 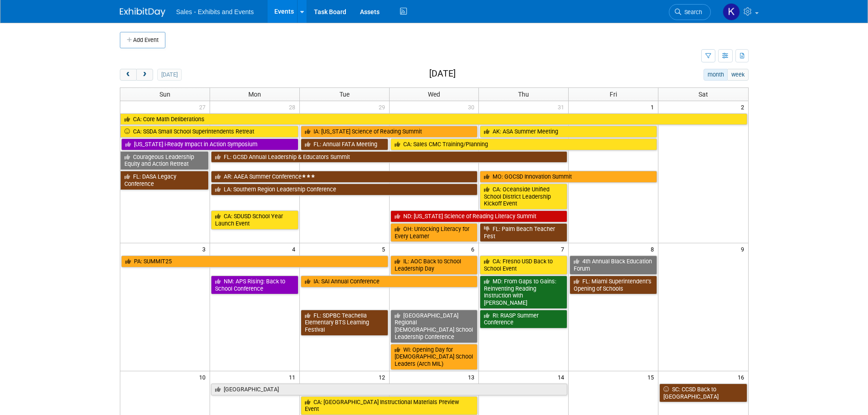 I want to click on button: prev, so click(x=128, y=75).